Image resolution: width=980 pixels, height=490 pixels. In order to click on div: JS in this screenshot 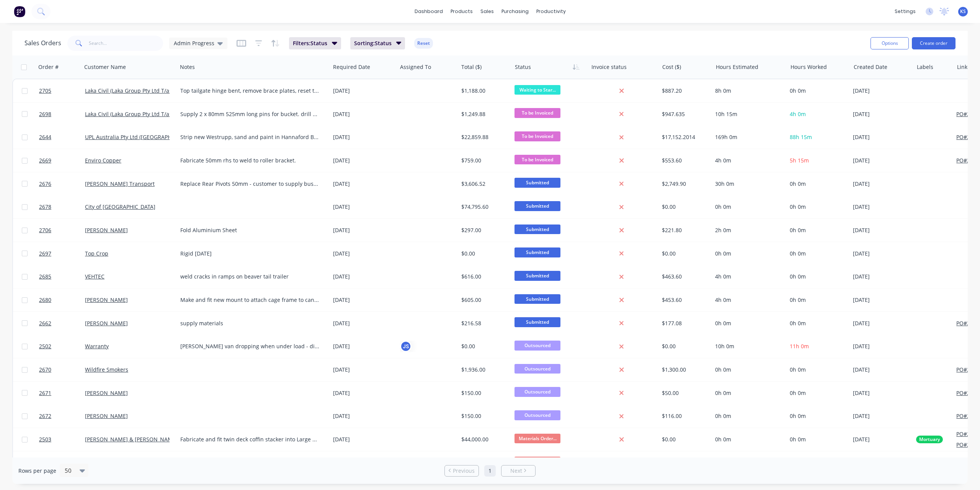, I will do `click(405, 346)`.